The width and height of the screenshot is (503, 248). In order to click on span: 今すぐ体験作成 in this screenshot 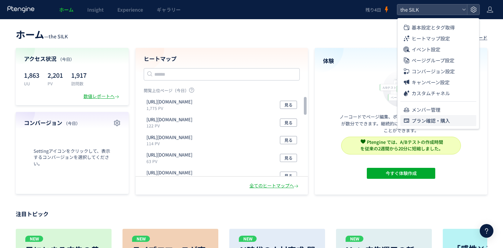, I will do `click(401, 173)`.